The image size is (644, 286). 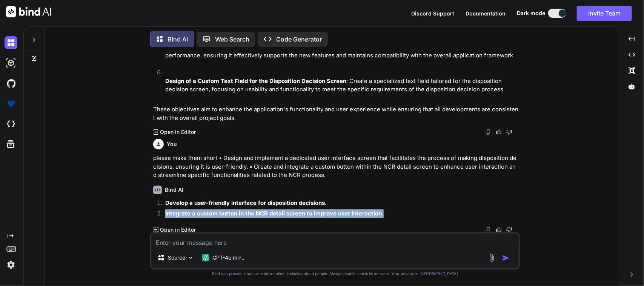 I want to click on p: These objectives aim to enhance the application's functionality and user experience while ensurin..., so click(x=336, y=113).